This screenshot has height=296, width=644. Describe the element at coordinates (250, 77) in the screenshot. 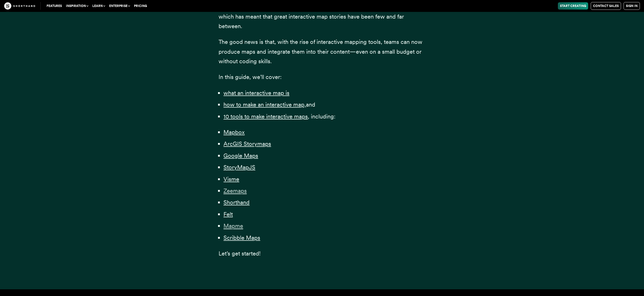

I see `span: In this guide, we’ll cover:` at that location.